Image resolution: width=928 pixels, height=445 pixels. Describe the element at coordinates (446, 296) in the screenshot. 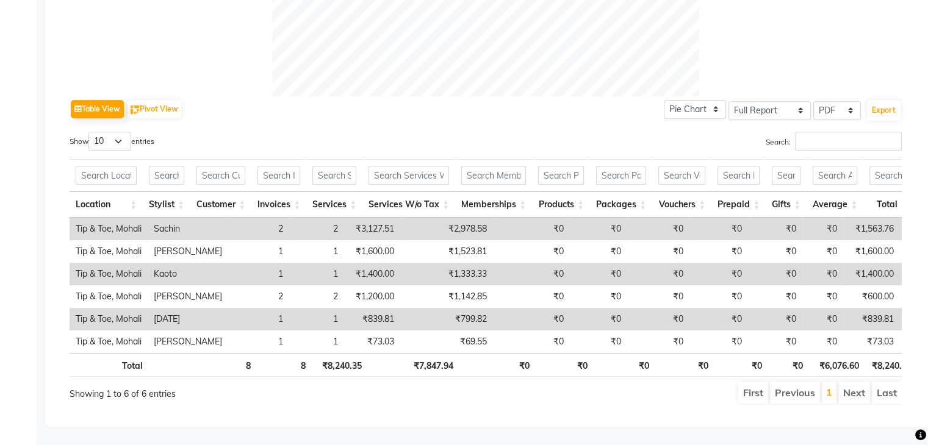

I see `td: ₹1,142.85` at that location.